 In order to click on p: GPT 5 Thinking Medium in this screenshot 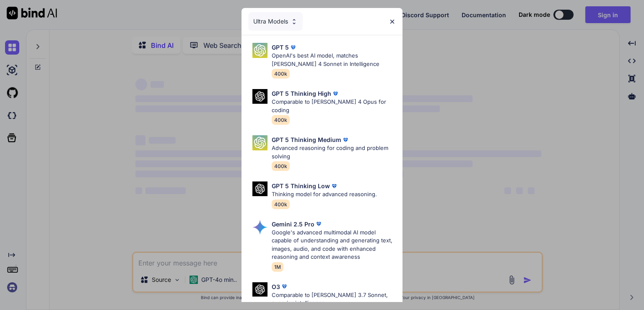, I will do `click(307, 140)`.